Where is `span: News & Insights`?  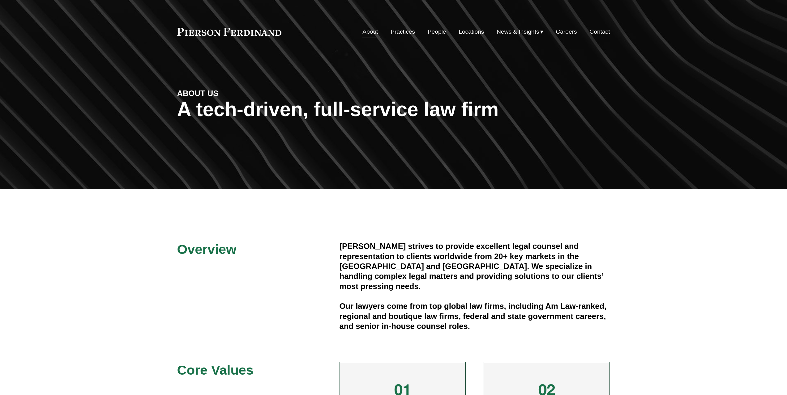
span: News & Insights is located at coordinates (518, 32).